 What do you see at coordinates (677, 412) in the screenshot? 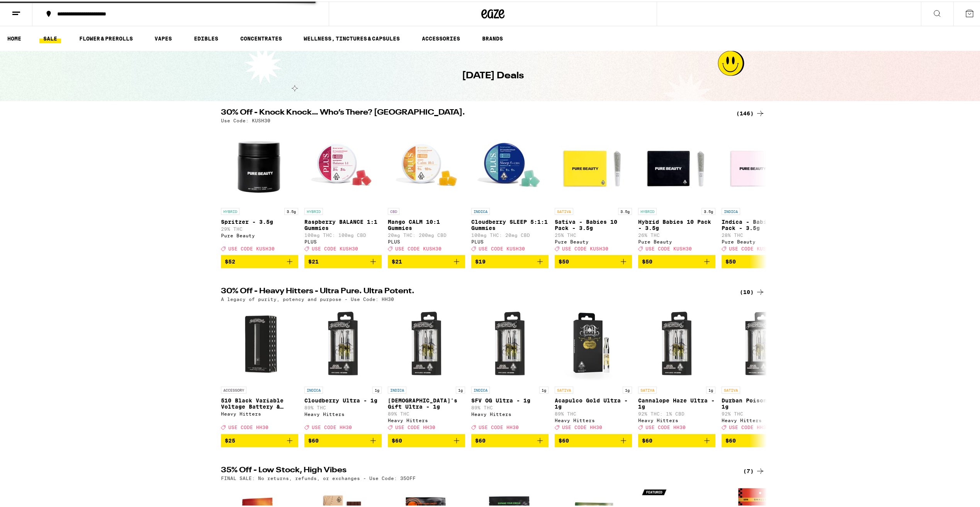
I see `p: 92% THC: 1% CBD` at bounding box center [677, 412].